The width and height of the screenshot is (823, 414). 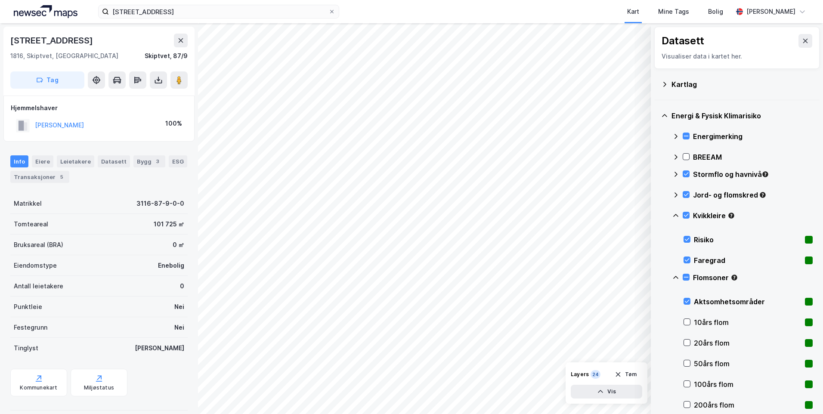 I want to click on input: Søk på adresse, matrikkel, gårdeiere, leietakere eller personer, so click(x=219, y=12).